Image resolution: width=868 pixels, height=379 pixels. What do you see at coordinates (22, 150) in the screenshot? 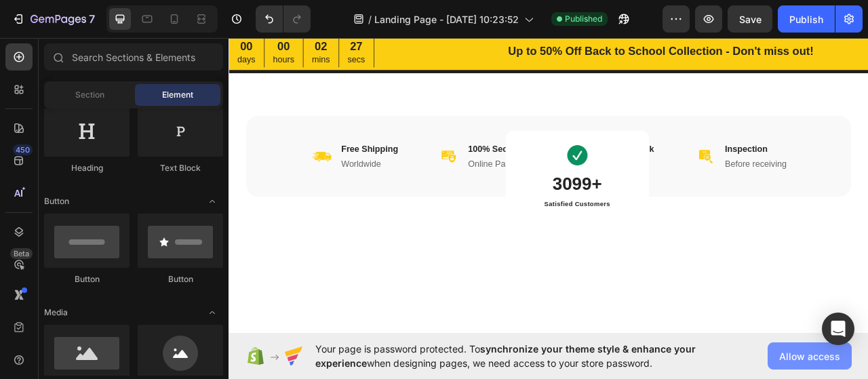
I see `div: 450` at bounding box center [22, 150].